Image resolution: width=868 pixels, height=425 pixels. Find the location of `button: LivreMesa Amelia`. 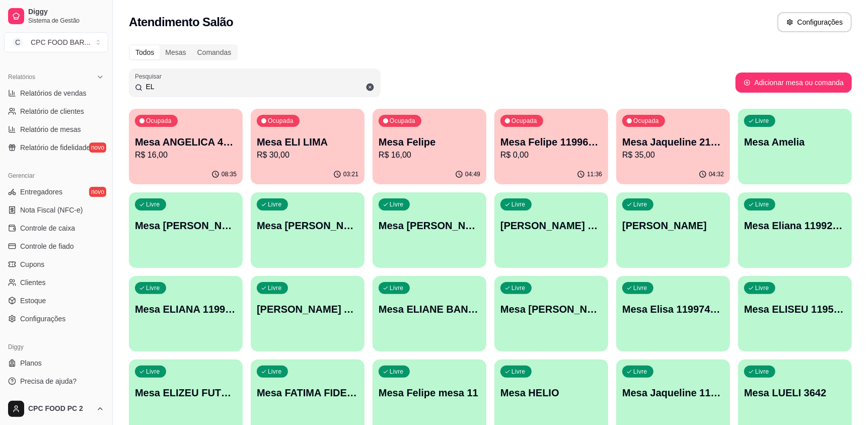

button: LivreMesa Amelia is located at coordinates (795, 146).